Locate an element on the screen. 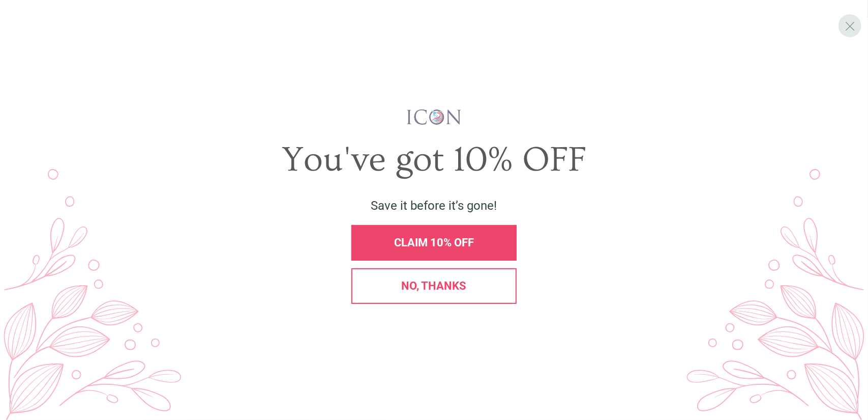 This screenshot has width=868, height=420. img: iconwallstickersl_1754656298800.png is located at coordinates (434, 117).